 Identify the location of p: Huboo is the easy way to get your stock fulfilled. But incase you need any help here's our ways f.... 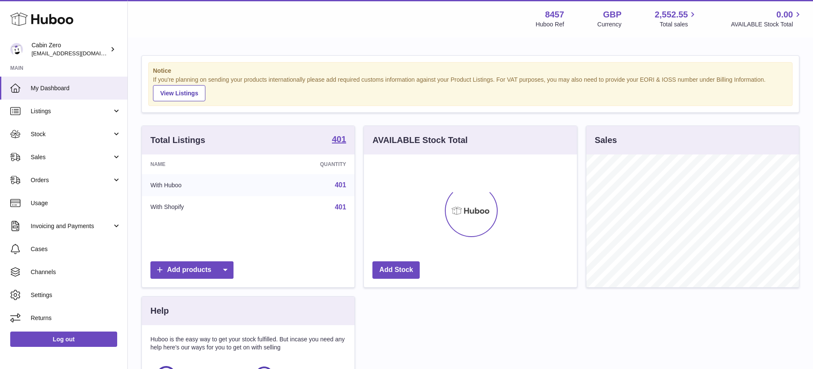
(248, 344).